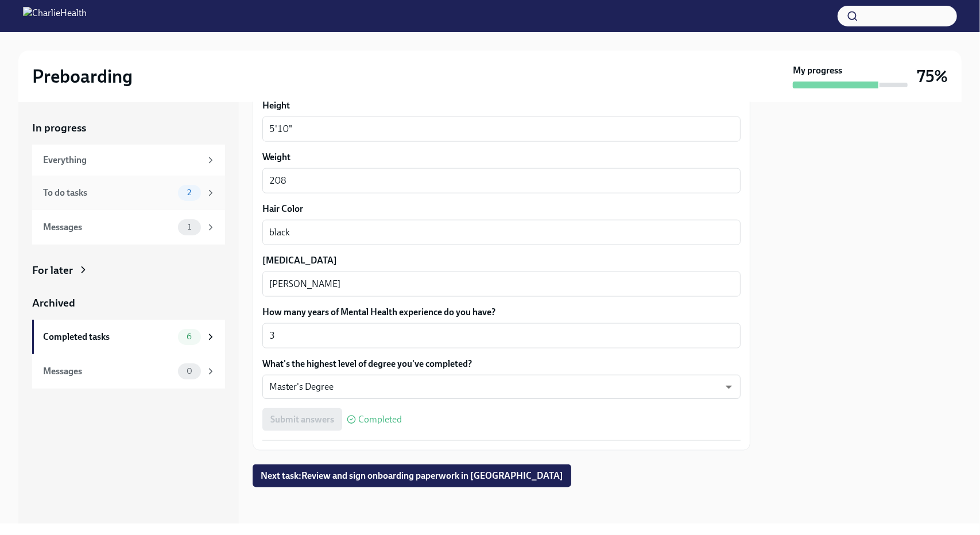 The height and width of the screenshot is (535, 980). Describe the element at coordinates (501, 106) in the screenshot. I see `label: Height` at that location.